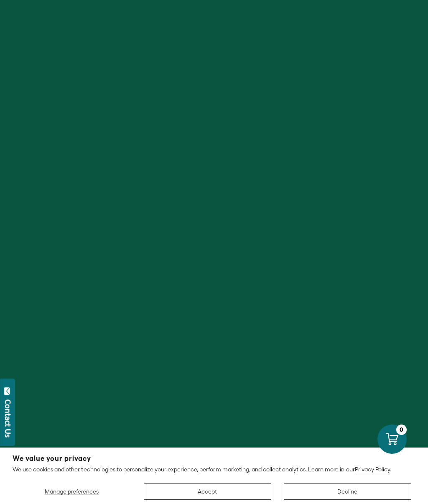 The width and height of the screenshot is (428, 504). What do you see at coordinates (373, 469) in the screenshot?
I see `a: Privacy Policy.` at bounding box center [373, 469].